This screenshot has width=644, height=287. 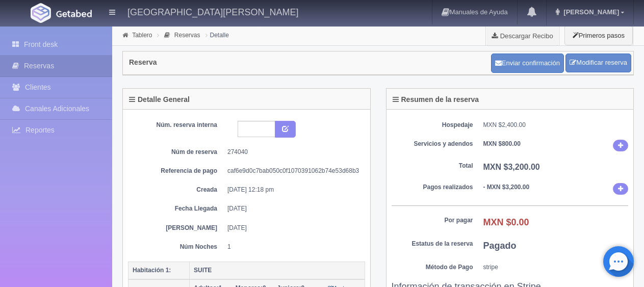 I want to click on a: Tablero, so click(x=142, y=35).